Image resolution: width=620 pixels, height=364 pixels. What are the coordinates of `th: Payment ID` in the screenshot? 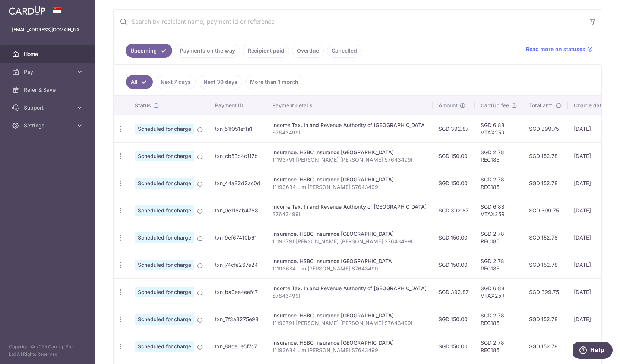 It's located at (238, 106).